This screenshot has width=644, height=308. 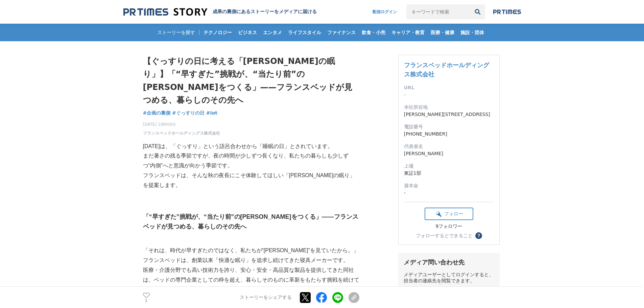 What do you see at coordinates (251, 161) in the screenshot?
I see `p: まだ暑さの残る季節ですが、夜の時間が少しずつ長くなり、私たちの暮らしも少しずつ“内側”へと意識が向かう季節です。` at bounding box center [251, 161].